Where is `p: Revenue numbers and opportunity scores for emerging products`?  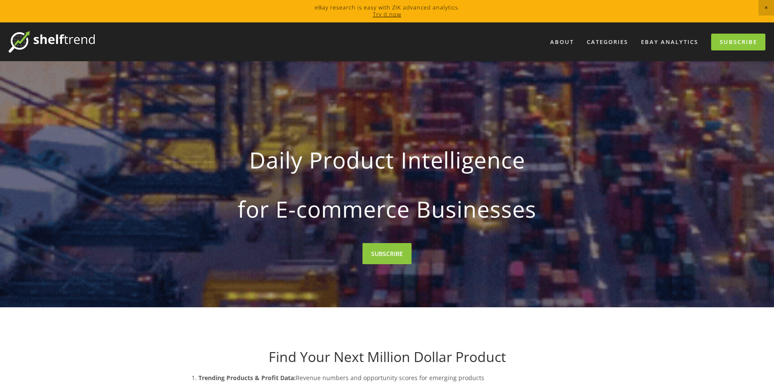 p: Revenue numbers and opportunity scores for emerging products is located at coordinates (396, 377).